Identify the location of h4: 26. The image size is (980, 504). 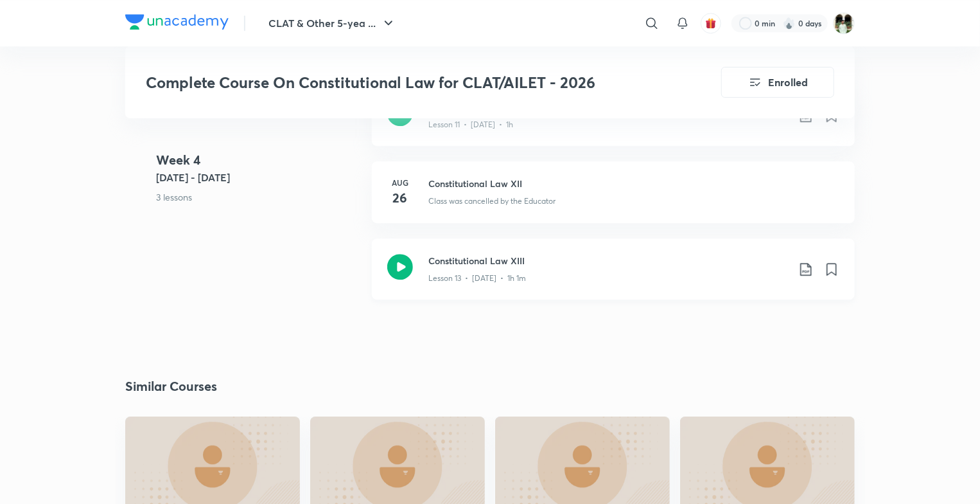
(400, 198).